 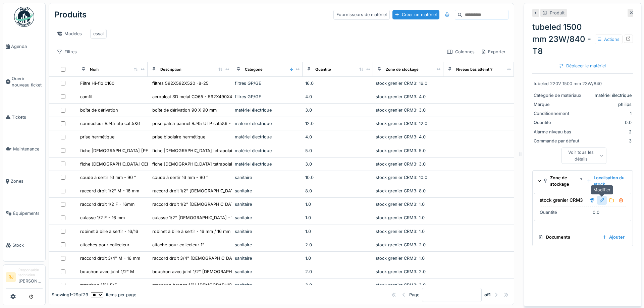 I want to click on strong: of 1, so click(x=487, y=294).